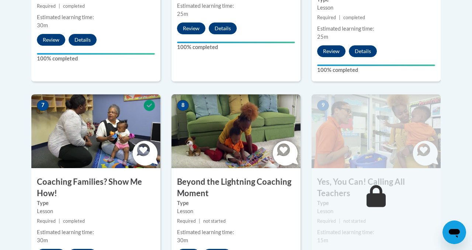  What do you see at coordinates (183, 105) in the screenshot?
I see `span: 8` at bounding box center [183, 105].